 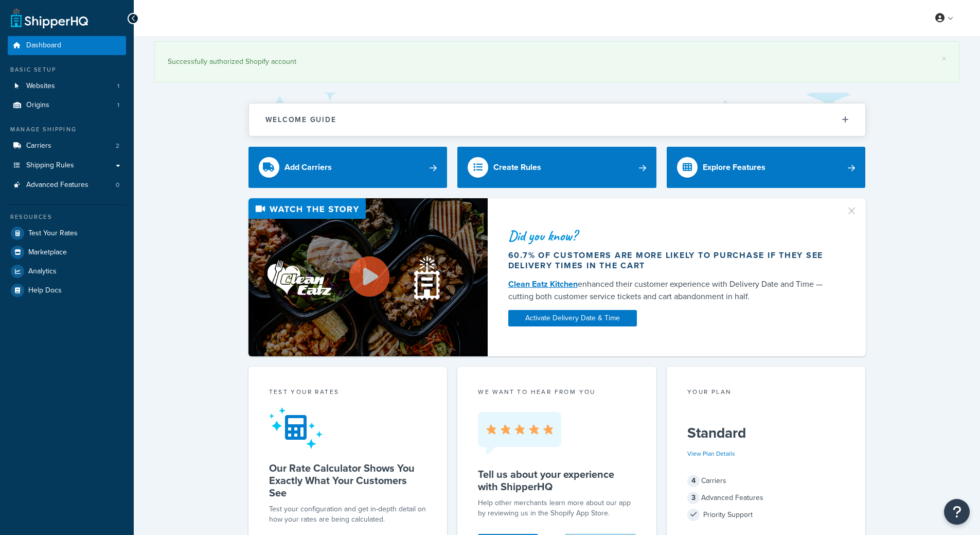 What do you see at coordinates (348, 514) in the screenshot?
I see `div: Test your configuration and get in-depth detail on how your rates are being calculated.` at bounding box center [348, 514].